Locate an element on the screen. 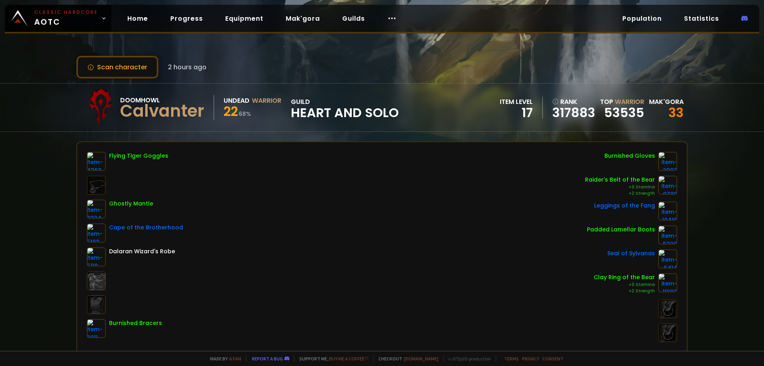 The height and width of the screenshot is (366, 764). small: 68 % is located at coordinates (245, 114).